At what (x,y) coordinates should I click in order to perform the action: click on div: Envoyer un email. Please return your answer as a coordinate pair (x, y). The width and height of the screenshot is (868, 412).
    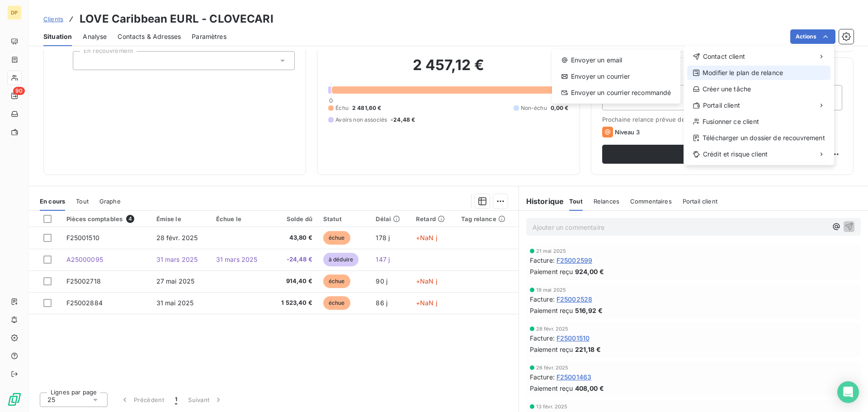
    Looking at the image, I should click on (616, 60).